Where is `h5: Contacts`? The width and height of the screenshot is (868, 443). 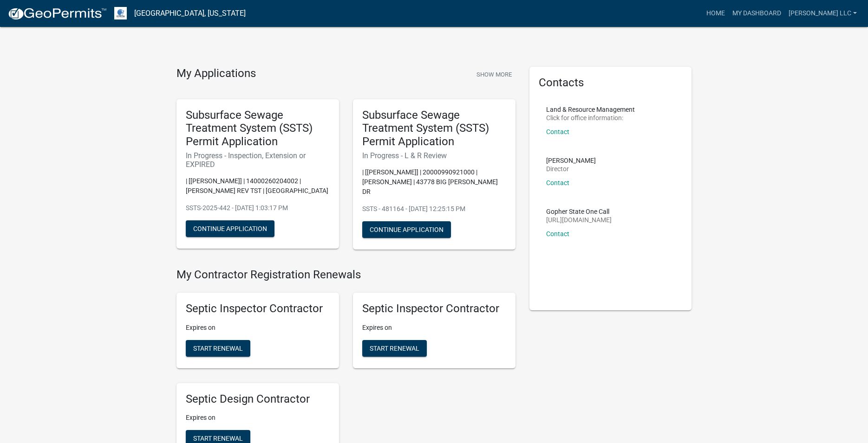
h5: Contacts is located at coordinates (610, 82).